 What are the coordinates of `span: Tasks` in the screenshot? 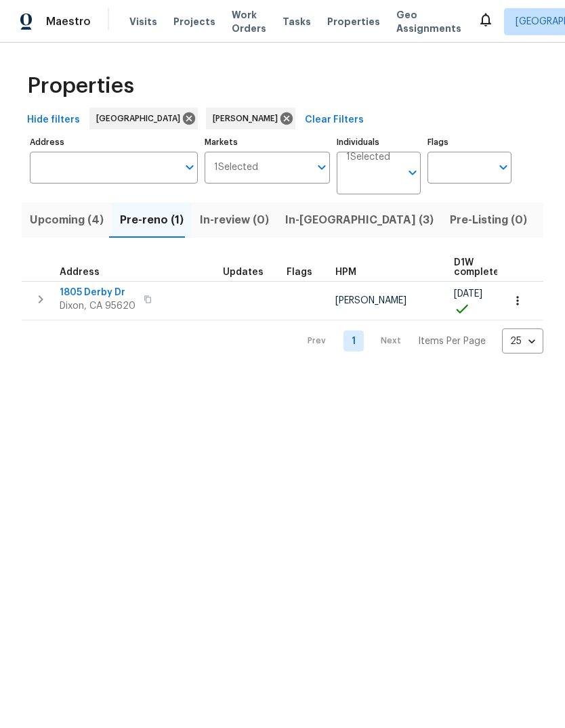 It's located at (296, 21).